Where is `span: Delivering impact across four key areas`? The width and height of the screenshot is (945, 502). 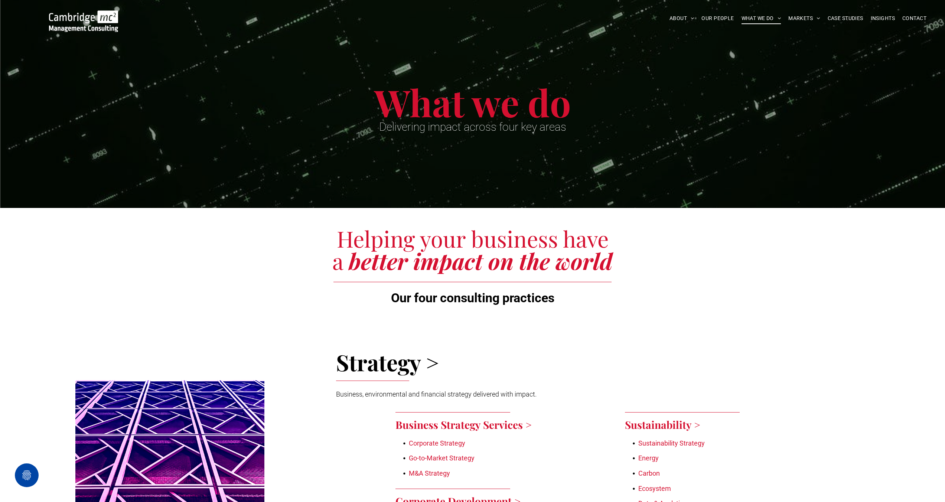 span: Delivering impact across four key areas is located at coordinates (473, 127).